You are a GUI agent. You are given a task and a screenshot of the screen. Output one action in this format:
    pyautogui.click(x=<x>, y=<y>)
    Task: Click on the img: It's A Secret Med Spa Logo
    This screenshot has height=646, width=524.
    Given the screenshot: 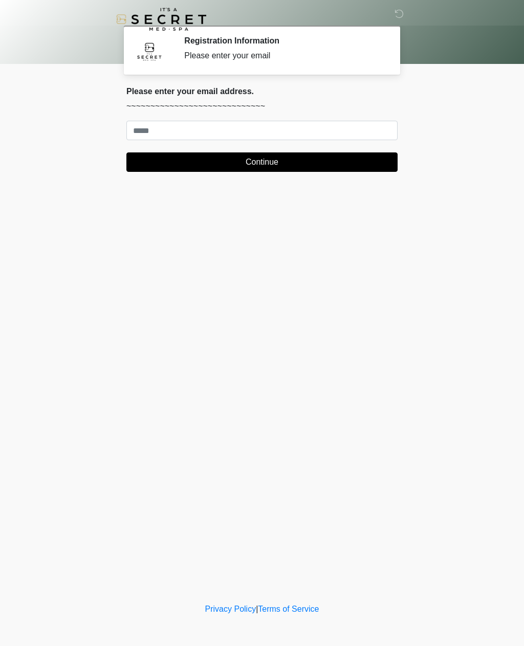 What is the action you would take?
    pyautogui.click(x=161, y=19)
    